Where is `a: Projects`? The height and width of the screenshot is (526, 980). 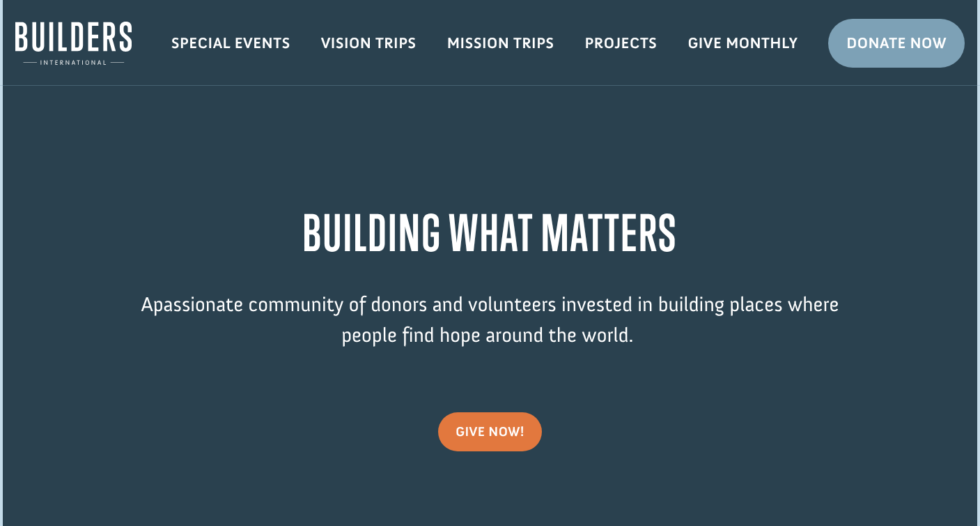
a: Projects is located at coordinates (622, 43).